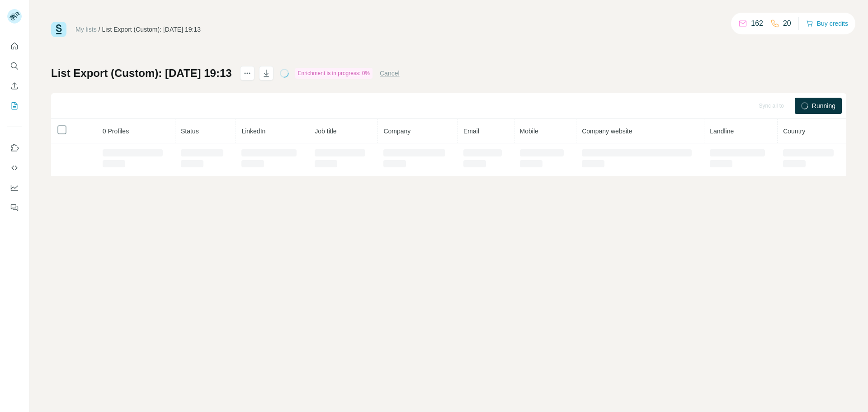  What do you see at coordinates (253, 131) in the screenshot?
I see `span: LinkedIn` at bounding box center [253, 131].